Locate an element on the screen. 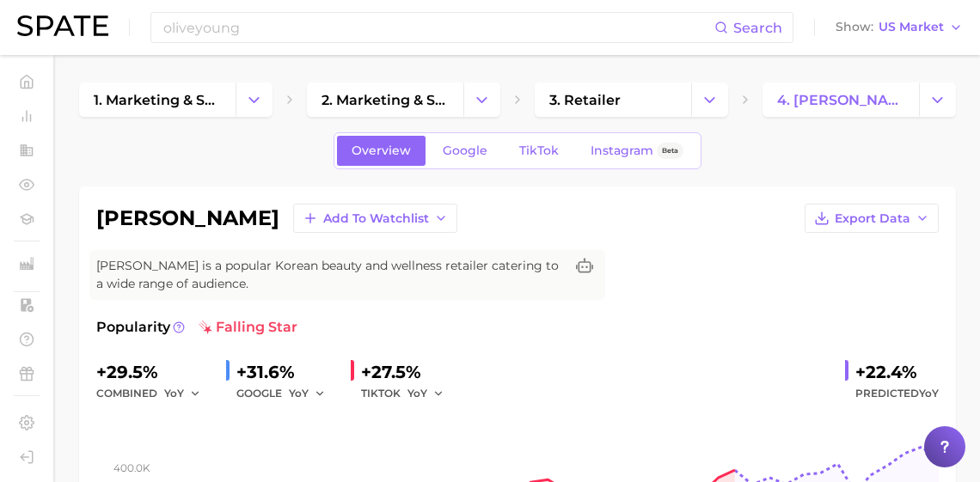  a: Log out. Currently logged in with e-mail doyeon@spate.nyc. is located at coordinates (27, 457).